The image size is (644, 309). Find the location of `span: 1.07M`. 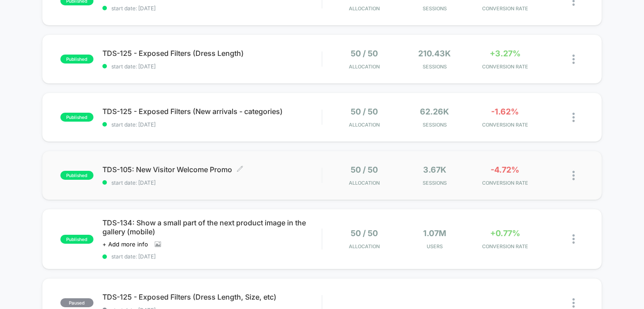

span: 1.07M is located at coordinates (435, 233).